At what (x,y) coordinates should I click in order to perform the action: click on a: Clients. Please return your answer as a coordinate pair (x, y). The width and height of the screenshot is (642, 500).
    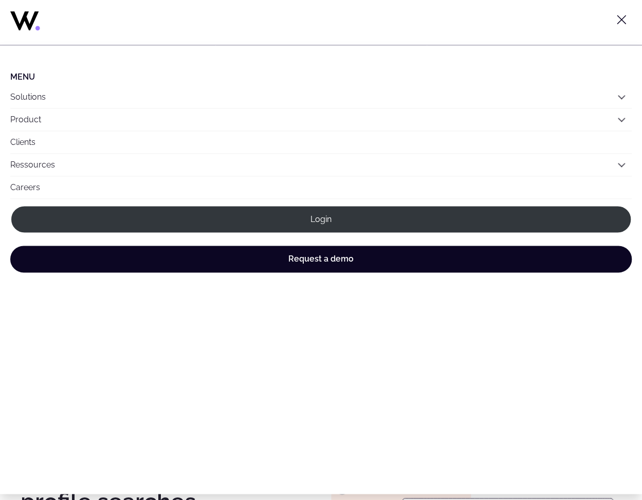
    Looking at the image, I should click on (321, 142).